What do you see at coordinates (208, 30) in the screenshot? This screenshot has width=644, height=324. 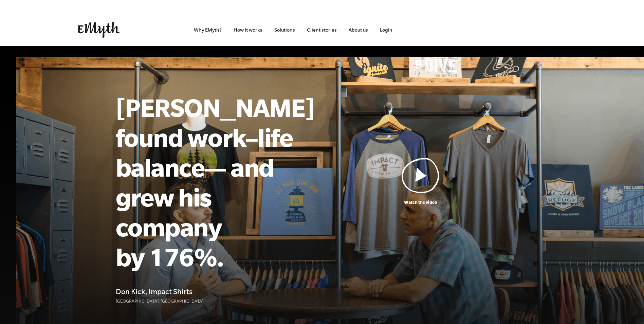 I see `a: Why EMyth?` at bounding box center [208, 30].